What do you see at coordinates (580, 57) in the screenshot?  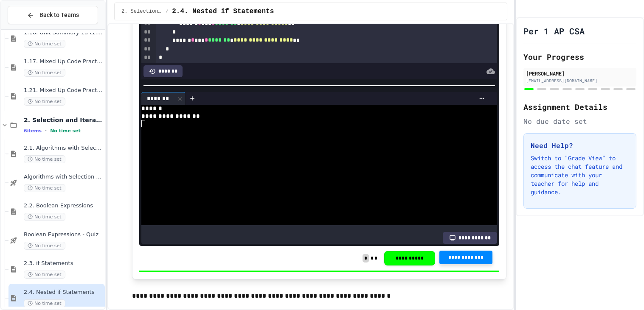 I see `h2: Your Progress` at bounding box center [580, 57].